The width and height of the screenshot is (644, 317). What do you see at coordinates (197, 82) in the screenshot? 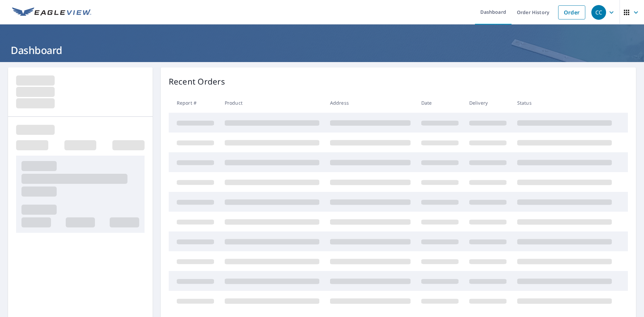
I see `p: Recent Orders` at bounding box center [197, 82].